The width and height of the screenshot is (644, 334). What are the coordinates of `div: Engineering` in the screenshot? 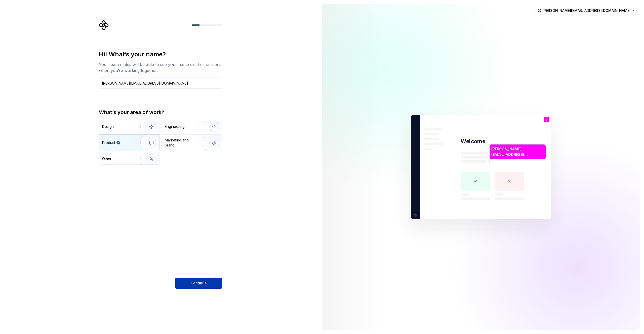 It's located at (175, 126).